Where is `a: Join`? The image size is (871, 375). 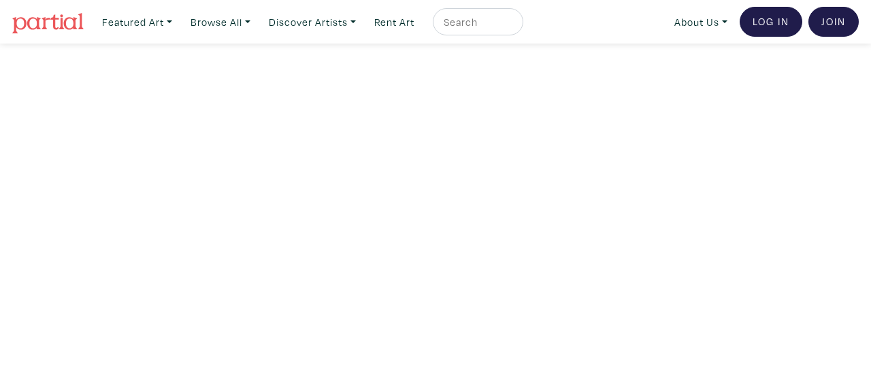
a: Join is located at coordinates (834, 22).